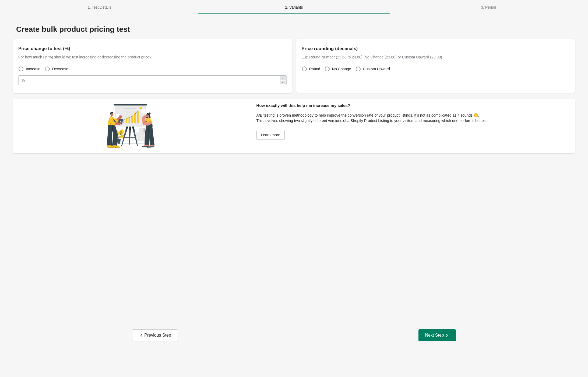 The width and height of the screenshot is (588, 377). What do you see at coordinates (155, 335) in the screenshot?
I see `button: Previous Step` at bounding box center [155, 335].